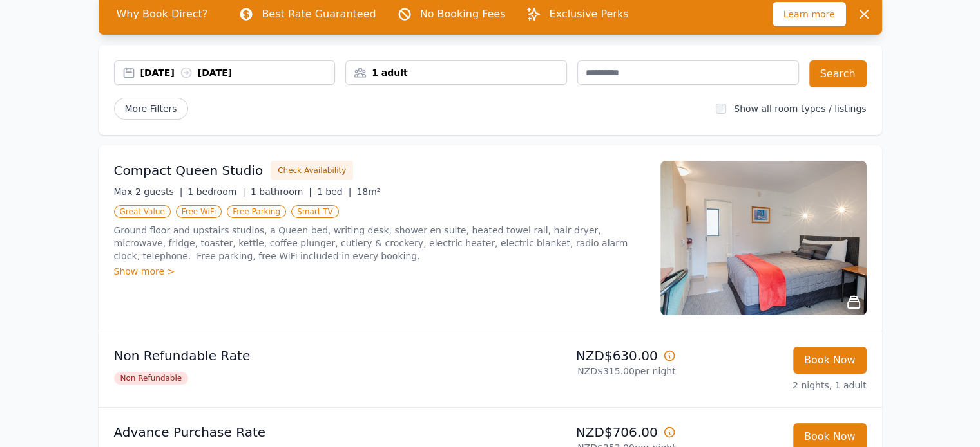 The height and width of the screenshot is (447, 980). I want to click on div: 1 adult, so click(456, 73).